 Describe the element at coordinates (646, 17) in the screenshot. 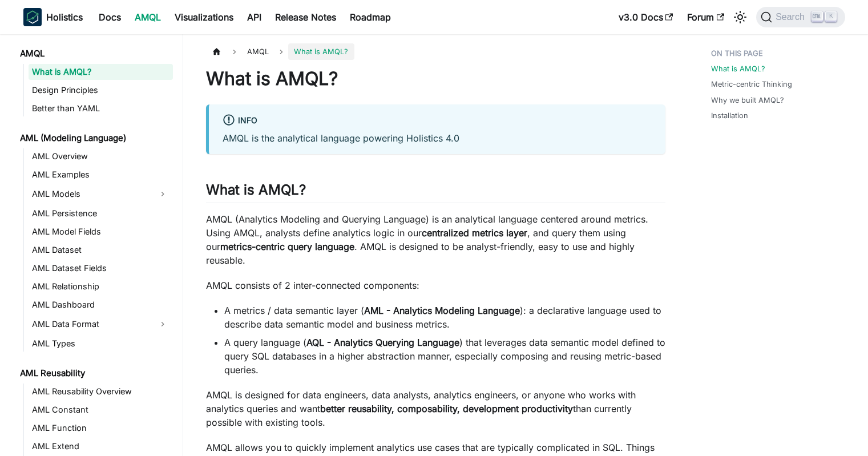

I see `a: v3.0 Docs` at that location.